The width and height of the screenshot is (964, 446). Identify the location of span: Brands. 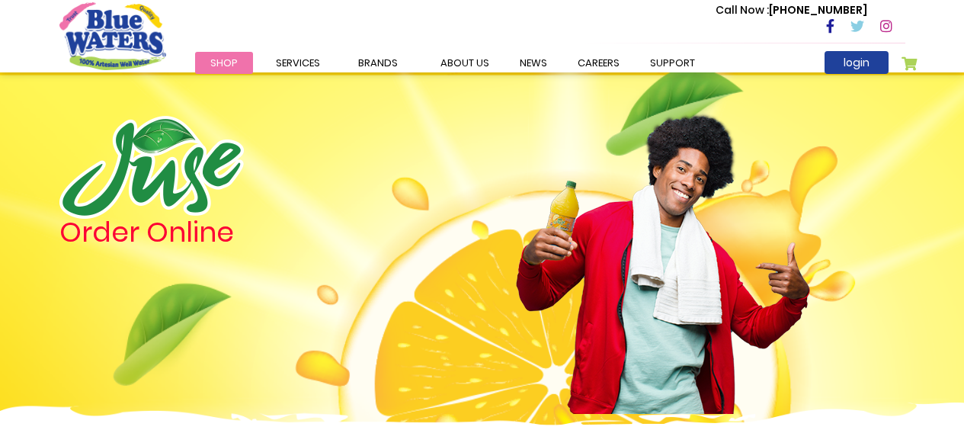
(378, 62).